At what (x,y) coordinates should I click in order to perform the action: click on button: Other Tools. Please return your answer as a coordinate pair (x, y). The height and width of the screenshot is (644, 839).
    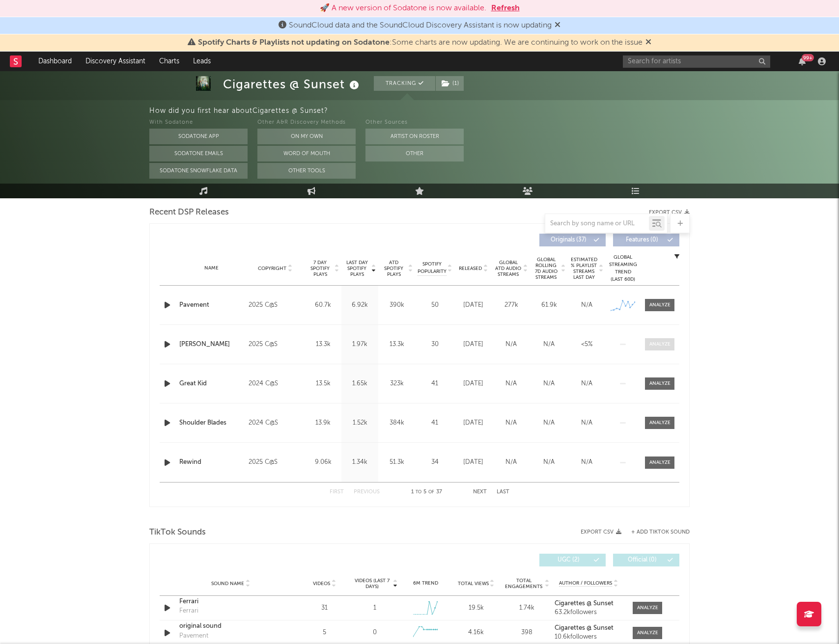
    Looking at the image, I should click on (306, 171).